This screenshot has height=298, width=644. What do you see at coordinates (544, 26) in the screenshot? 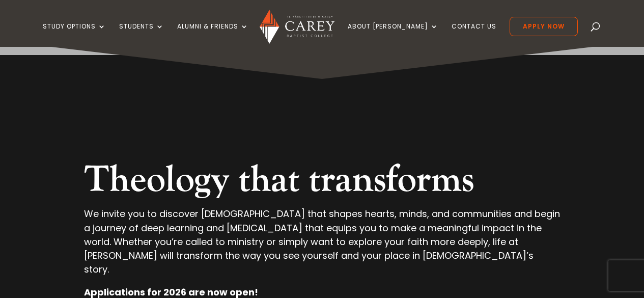
I see `a: Apply Now` at bounding box center [544, 26].